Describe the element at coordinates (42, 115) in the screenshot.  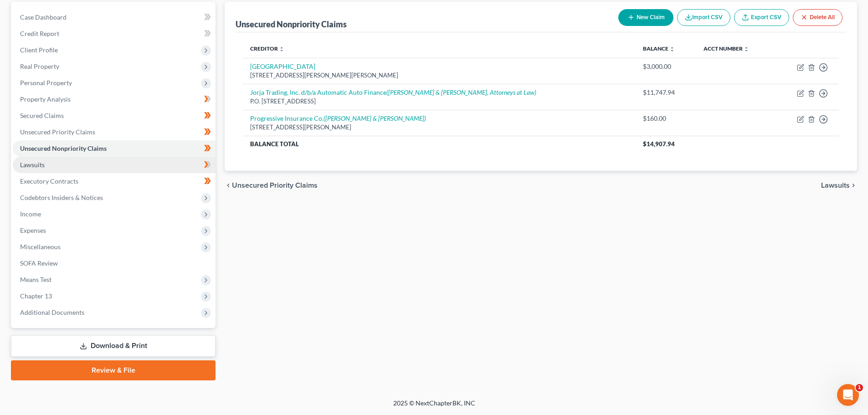
I see `span: Secured Claims` at that location.